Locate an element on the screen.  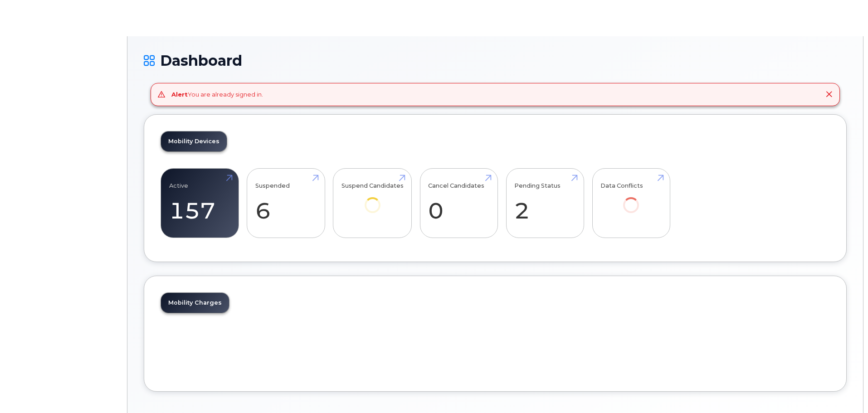
h1: Dashboard is located at coordinates (495, 61).